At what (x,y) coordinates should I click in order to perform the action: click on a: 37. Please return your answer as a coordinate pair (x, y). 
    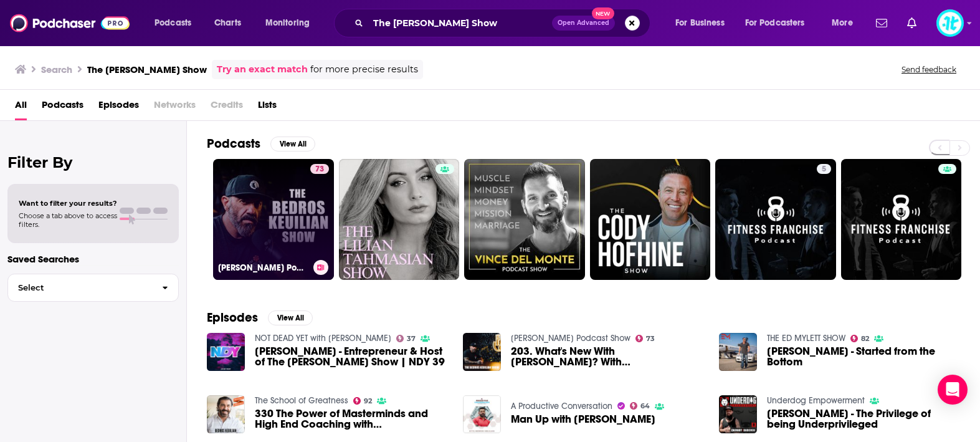
    Looking at the image, I should click on (406, 338).